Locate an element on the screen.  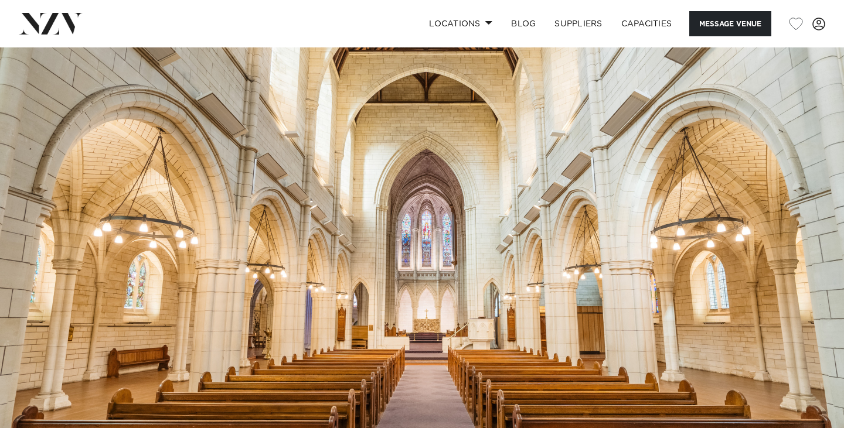
button: Message Venue is located at coordinates (730, 23).